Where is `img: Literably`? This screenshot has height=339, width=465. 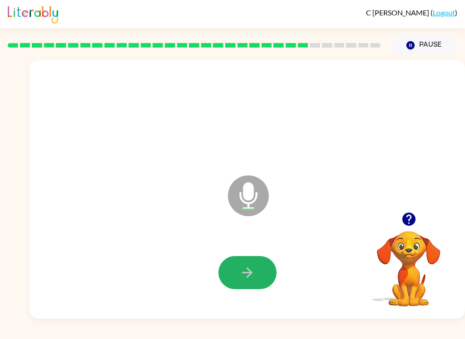 img: Literably is located at coordinates (33, 14).